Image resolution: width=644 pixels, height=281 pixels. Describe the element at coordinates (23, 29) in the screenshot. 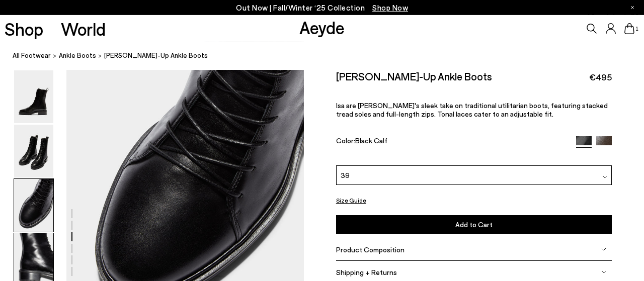

I see `a: Shop` at that location.